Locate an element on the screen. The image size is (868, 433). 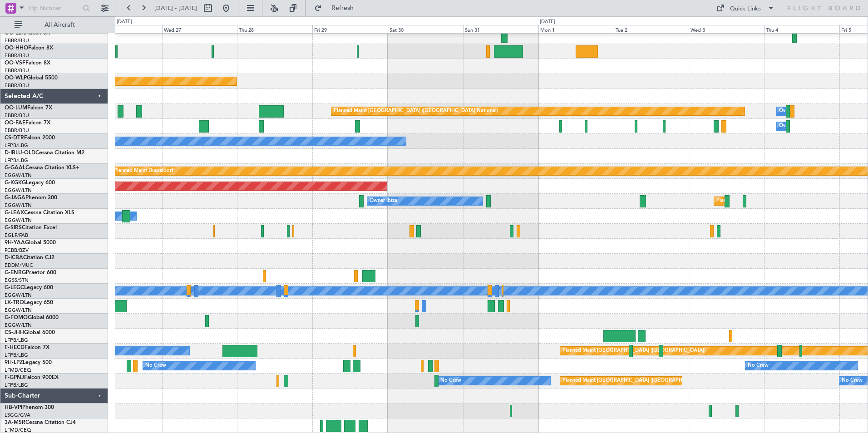
span: G-ENRG is located at coordinates (15, 273).